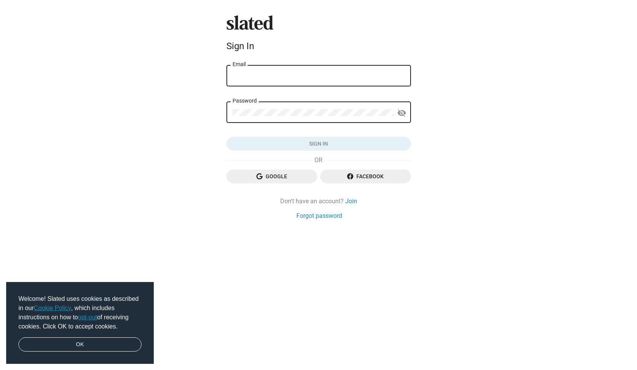  Describe the element at coordinates (80, 323) in the screenshot. I see `div: cookieconsent` at that location.